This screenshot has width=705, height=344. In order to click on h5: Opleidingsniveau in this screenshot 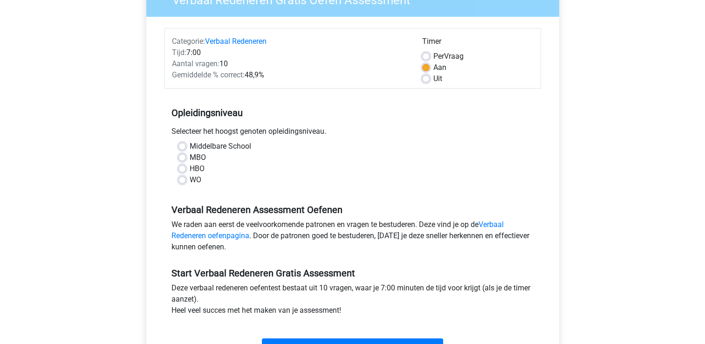, I will do `click(353, 113)`.